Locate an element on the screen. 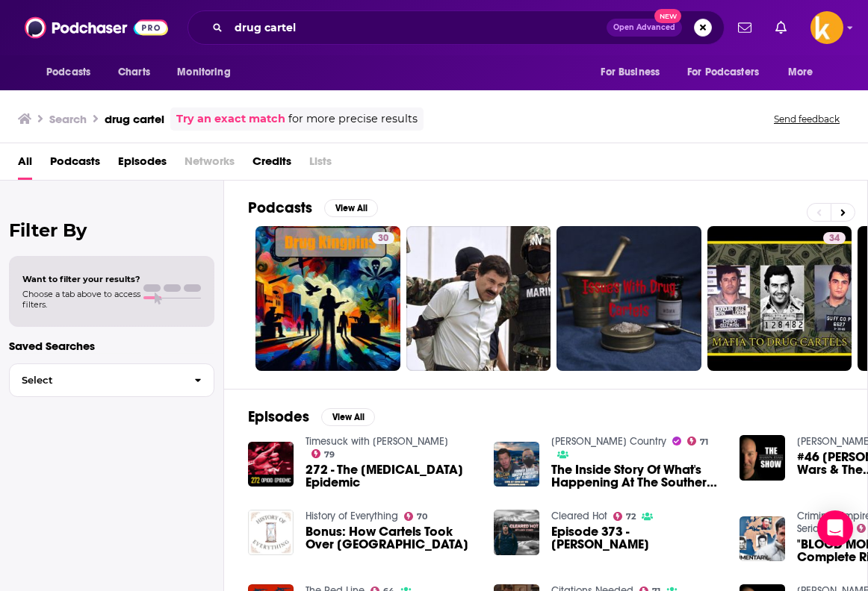 The width and height of the screenshot is (868, 591). a: Podcasts is located at coordinates (75, 164).